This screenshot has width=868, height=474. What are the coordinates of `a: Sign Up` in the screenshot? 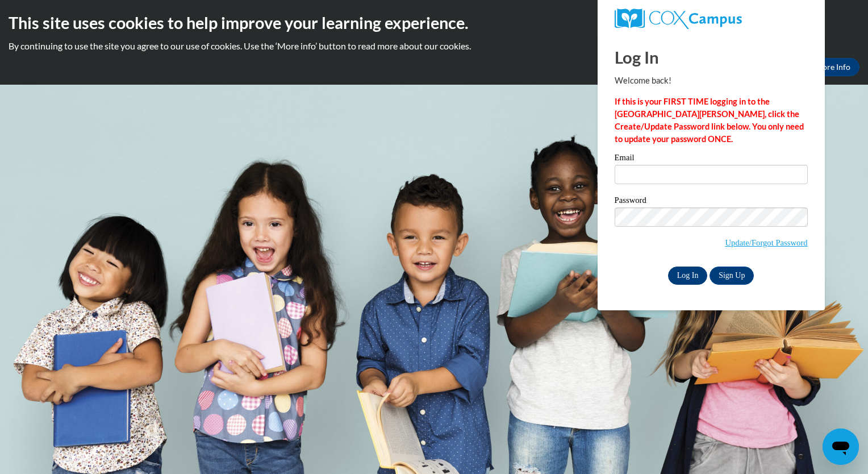 It's located at (732, 275).